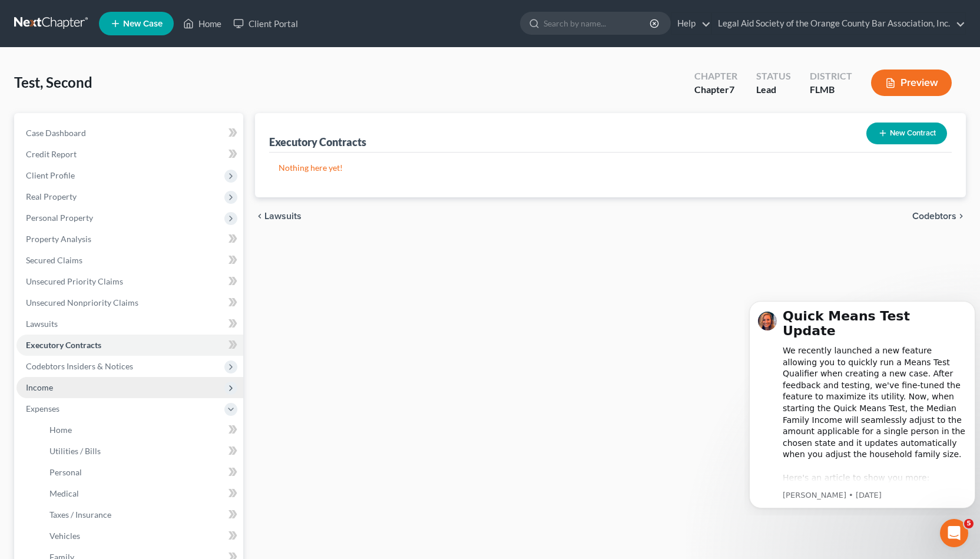 The height and width of the screenshot is (559, 980). Describe the element at coordinates (141, 515) in the screenshot. I see `a: Taxes / Insurance` at that location.